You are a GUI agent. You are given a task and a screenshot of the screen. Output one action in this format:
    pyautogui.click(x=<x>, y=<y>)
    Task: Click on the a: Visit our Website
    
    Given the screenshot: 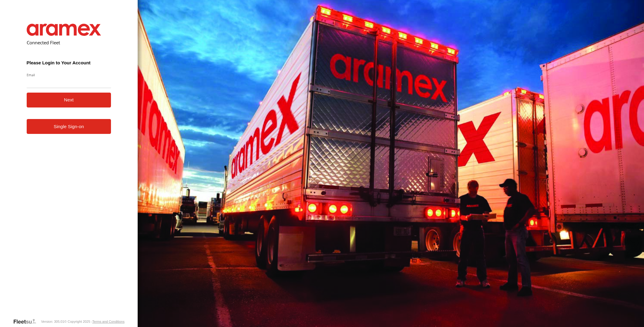 What is the action you would take?
    pyautogui.click(x=27, y=321)
    